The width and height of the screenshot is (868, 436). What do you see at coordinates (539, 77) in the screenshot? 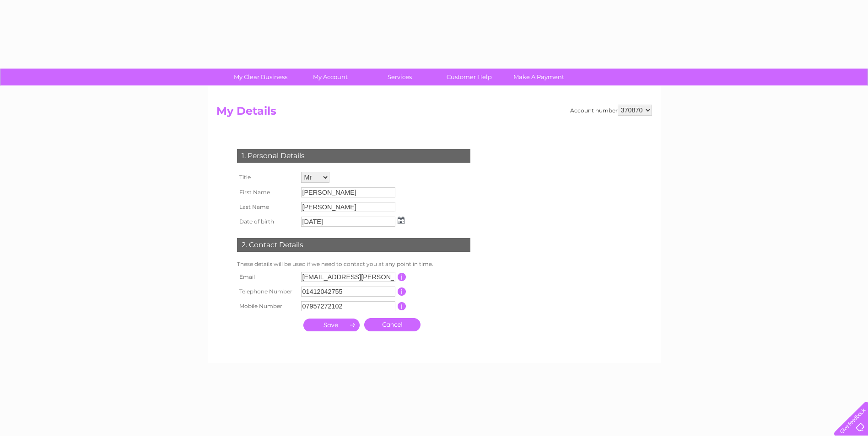
I see `a: Make A Payment` at bounding box center [539, 77].